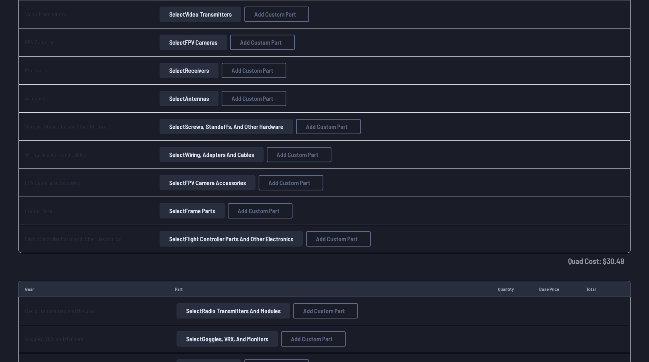  What do you see at coordinates (324, 261) in the screenshot?
I see `td: Quad Cost: $ 30.48` at bounding box center [324, 261].